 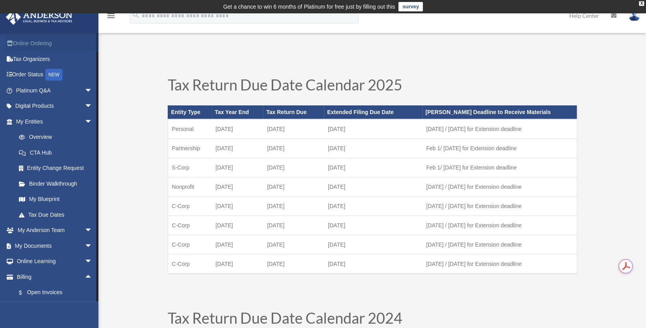 I want to click on a: Overview, so click(x=58, y=137).